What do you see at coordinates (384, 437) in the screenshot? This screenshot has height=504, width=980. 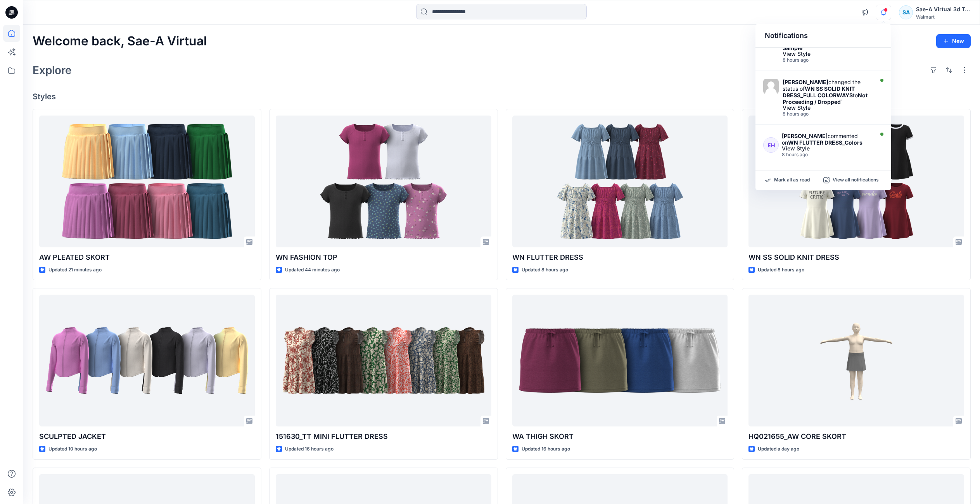 I see `p: 151630_TT MINI FLUTTER DRESS` at bounding box center [384, 437].